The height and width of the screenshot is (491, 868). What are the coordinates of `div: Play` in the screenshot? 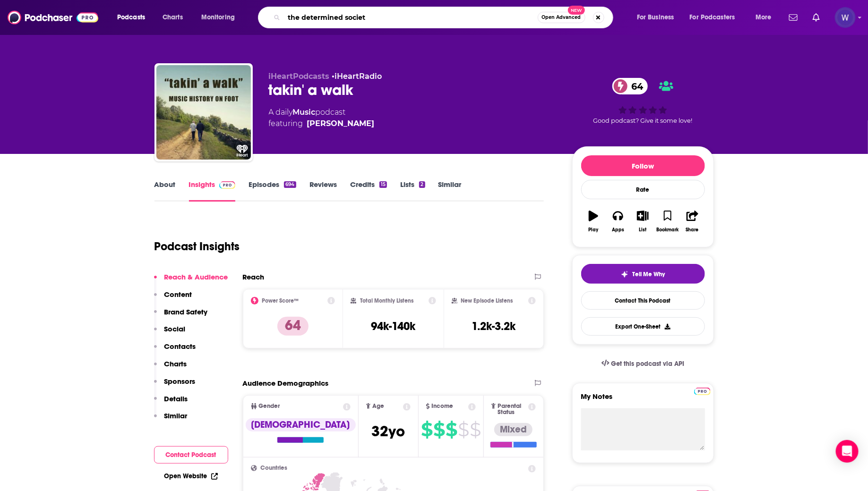 It's located at (593, 230).